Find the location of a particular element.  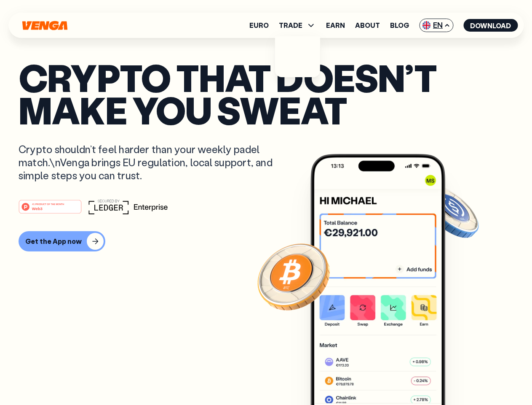

tspan: Web3 is located at coordinates (37, 208).